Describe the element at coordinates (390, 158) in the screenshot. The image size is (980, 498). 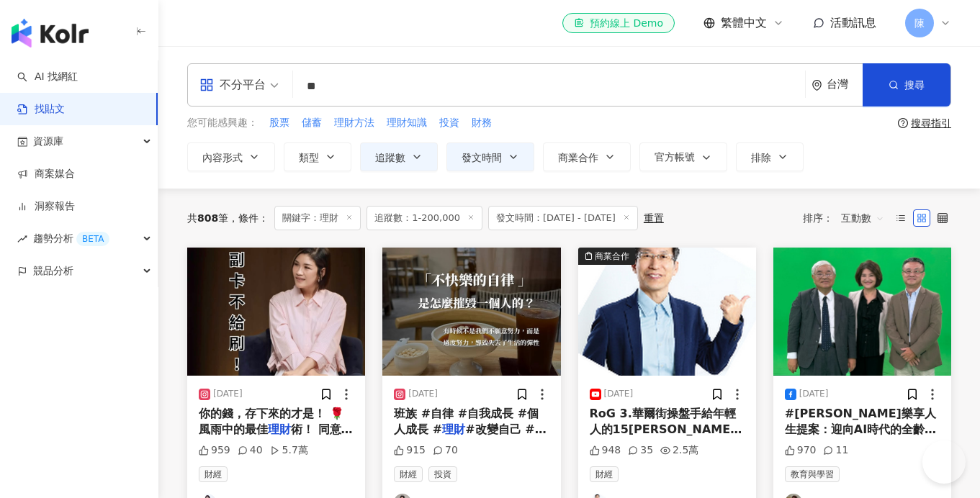
I see `span: 追蹤數` at that location.